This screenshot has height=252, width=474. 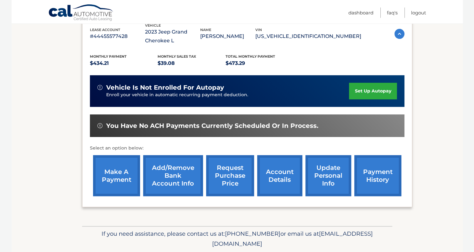 I want to click on p: Enroll your vehicle in automatic recurring payment deduction., so click(x=228, y=95).